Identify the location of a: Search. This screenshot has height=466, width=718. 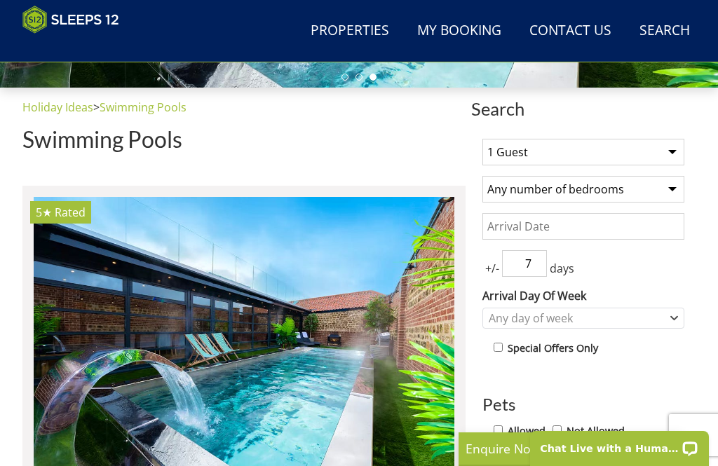
(664, 31).